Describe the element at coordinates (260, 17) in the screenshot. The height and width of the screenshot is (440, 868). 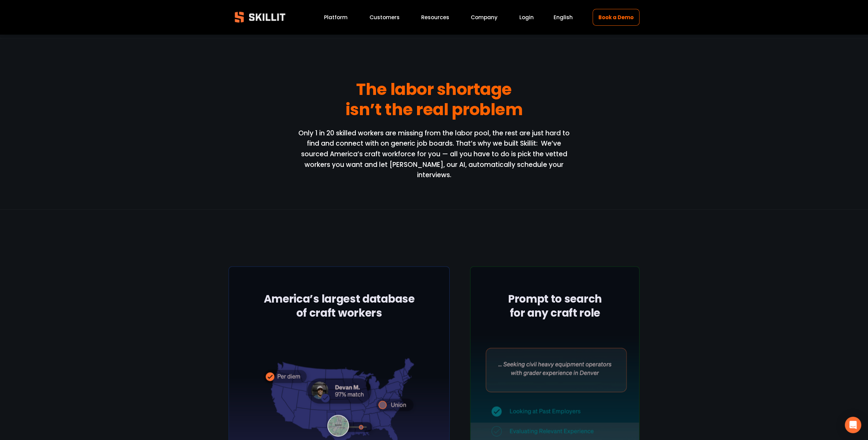
I see `a: Skillit` at that location.